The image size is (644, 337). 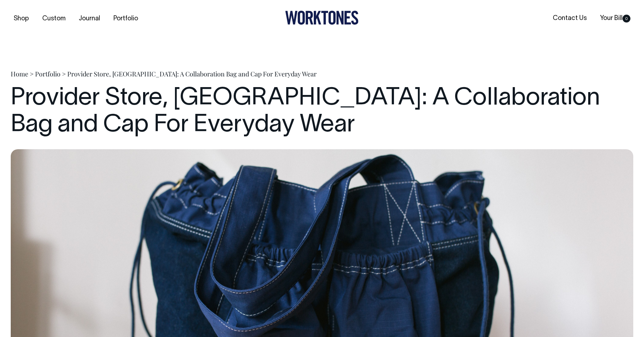 I want to click on a: Home, so click(x=19, y=74).